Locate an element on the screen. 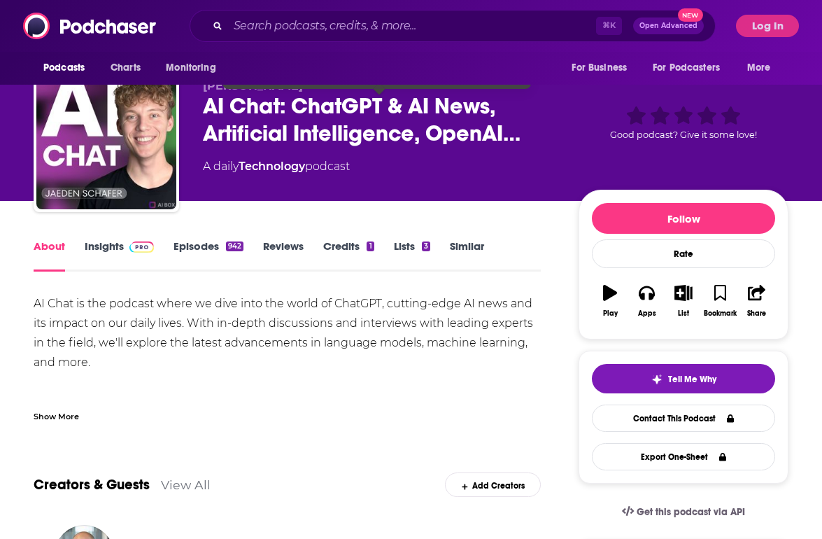 The width and height of the screenshot is (822, 539). div: Play is located at coordinates (610, 314).